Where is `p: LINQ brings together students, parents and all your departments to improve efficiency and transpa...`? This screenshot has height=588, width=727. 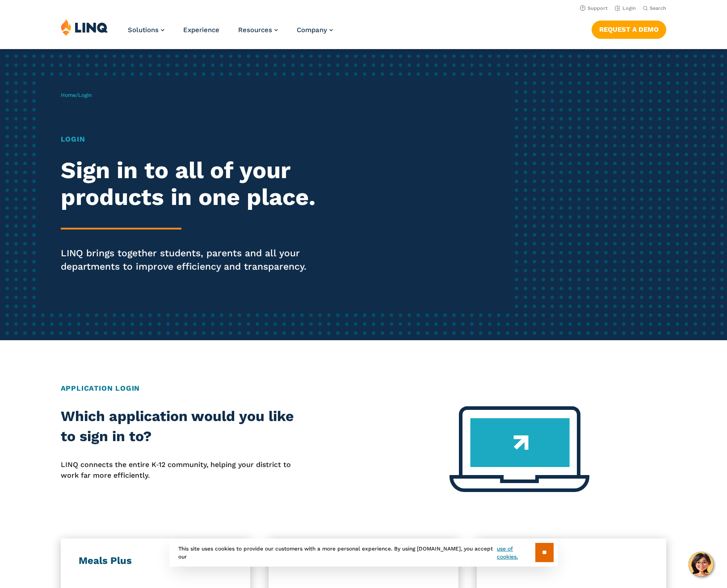
p: LINQ brings together students, parents and all your departments to improve efficiency and transpa... is located at coordinates (201, 260).